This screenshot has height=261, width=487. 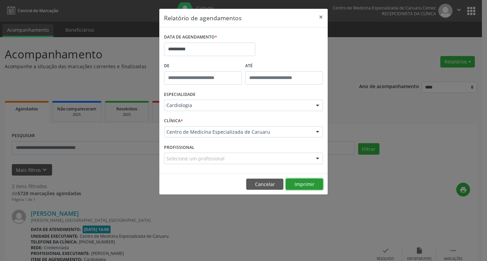 What do you see at coordinates (238, 106) in the screenshot?
I see `span: Cardiologia` at bounding box center [238, 106].